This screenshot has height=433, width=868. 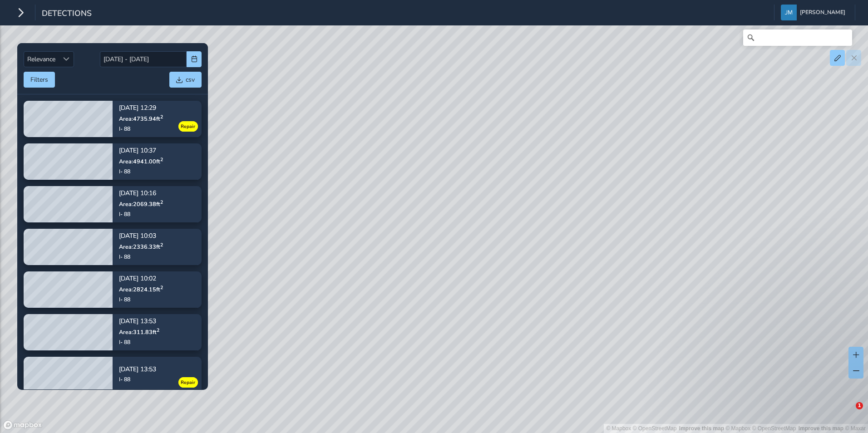 What do you see at coordinates (798, 38) in the screenshot?
I see `input: Search` at bounding box center [798, 38].